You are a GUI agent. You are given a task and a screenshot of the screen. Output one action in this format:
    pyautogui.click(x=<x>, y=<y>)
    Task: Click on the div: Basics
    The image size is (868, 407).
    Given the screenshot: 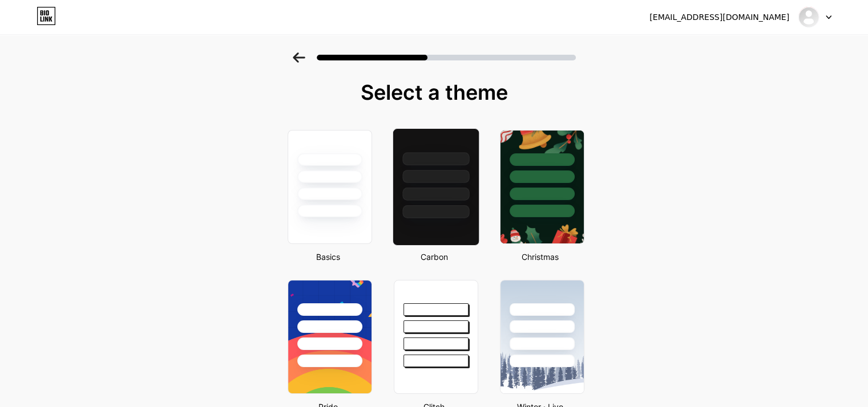 What is the action you would take?
    pyautogui.click(x=328, y=257)
    